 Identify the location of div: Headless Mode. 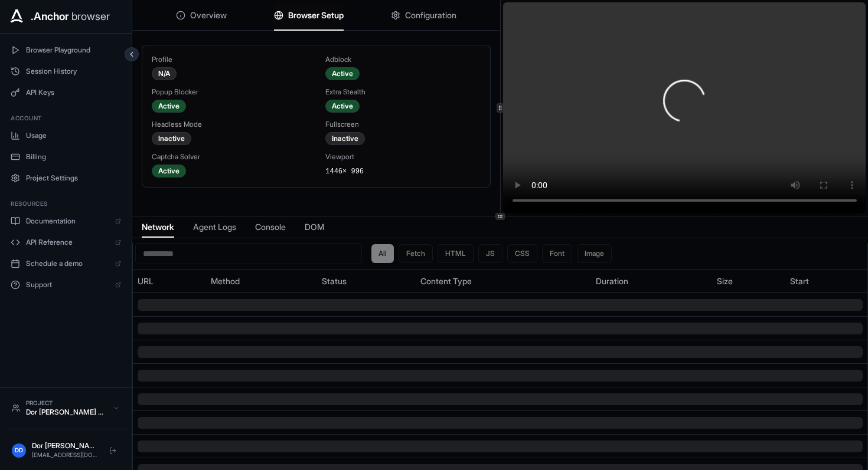
(229, 125).